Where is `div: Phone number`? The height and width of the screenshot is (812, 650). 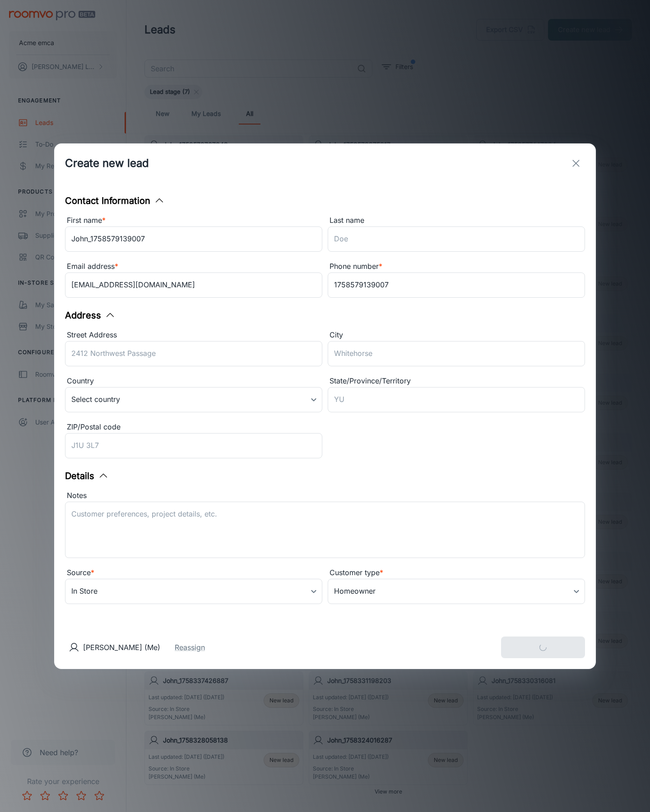
div: Phone number is located at coordinates (456, 266).